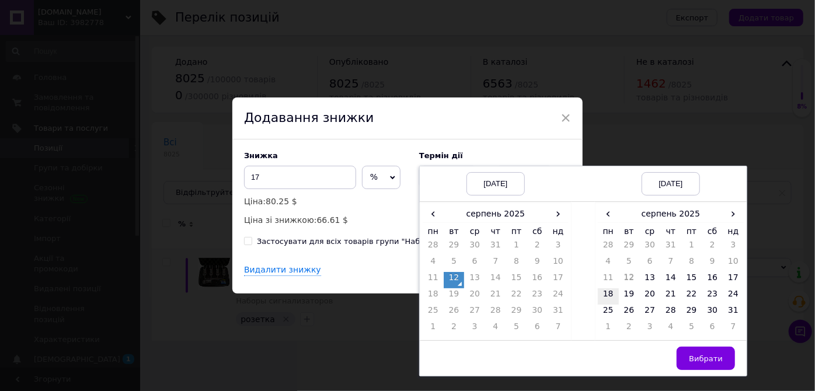 The height and width of the screenshot is (391, 815). I want to click on span: 80.25 $, so click(281, 202).